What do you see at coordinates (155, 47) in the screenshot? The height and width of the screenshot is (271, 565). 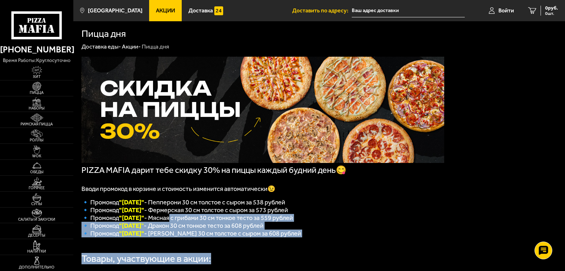 I see `div: Пицца дня` at bounding box center [155, 47].